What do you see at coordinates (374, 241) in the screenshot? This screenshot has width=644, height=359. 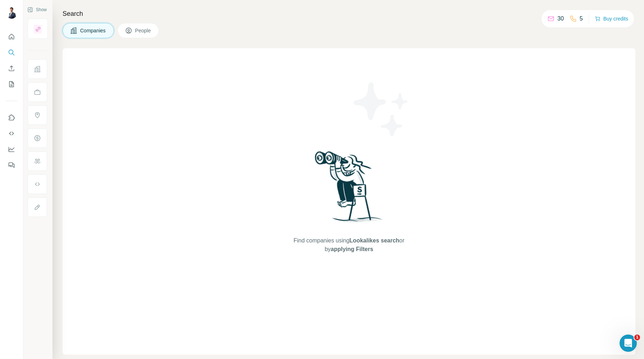 I see `span: Lookalikes search` at bounding box center [374, 241].